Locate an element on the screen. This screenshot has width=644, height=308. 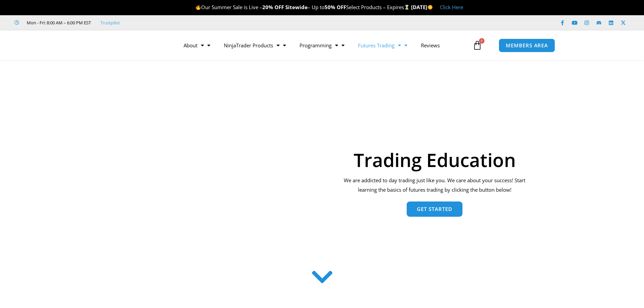
span: Our Summer Sale is Live – – Up to Select Products – Expires is located at coordinates (303, 7).